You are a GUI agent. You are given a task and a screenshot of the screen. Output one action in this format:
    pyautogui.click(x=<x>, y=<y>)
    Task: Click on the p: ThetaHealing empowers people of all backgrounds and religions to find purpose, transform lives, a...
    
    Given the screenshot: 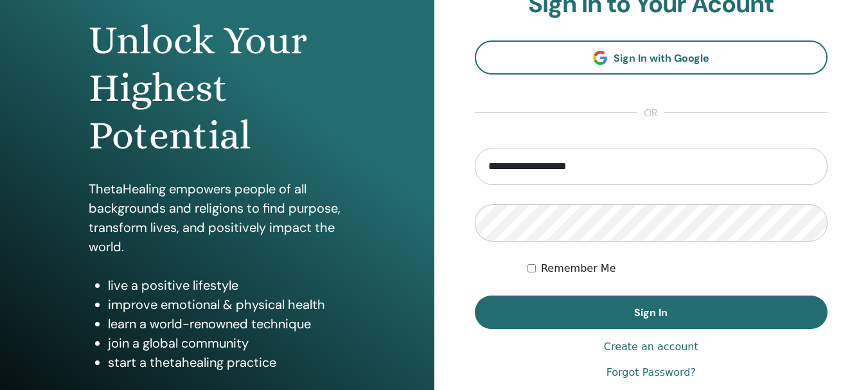 What is the action you would take?
    pyautogui.click(x=217, y=218)
    